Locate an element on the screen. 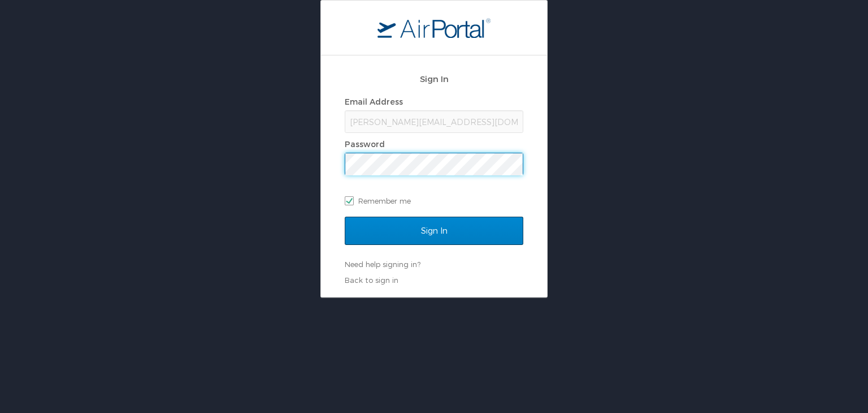 The width and height of the screenshot is (868, 413). a: Need help signing in? is located at coordinates (383, 264).